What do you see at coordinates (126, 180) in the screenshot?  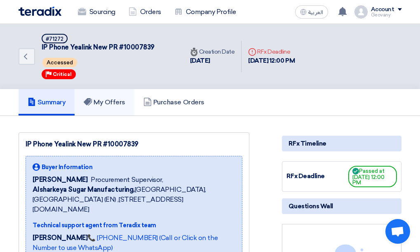 I see `span: Procurement Supervisor,` at bounding box center [126, 180].